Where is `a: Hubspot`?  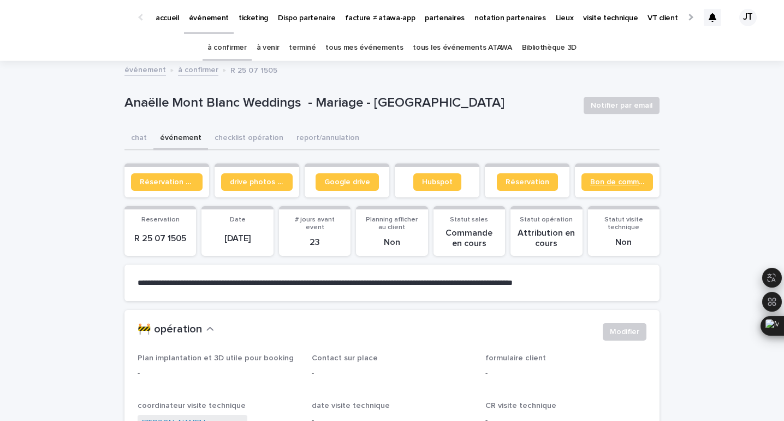
a: Hubspot is located at coordinates (438, 182).